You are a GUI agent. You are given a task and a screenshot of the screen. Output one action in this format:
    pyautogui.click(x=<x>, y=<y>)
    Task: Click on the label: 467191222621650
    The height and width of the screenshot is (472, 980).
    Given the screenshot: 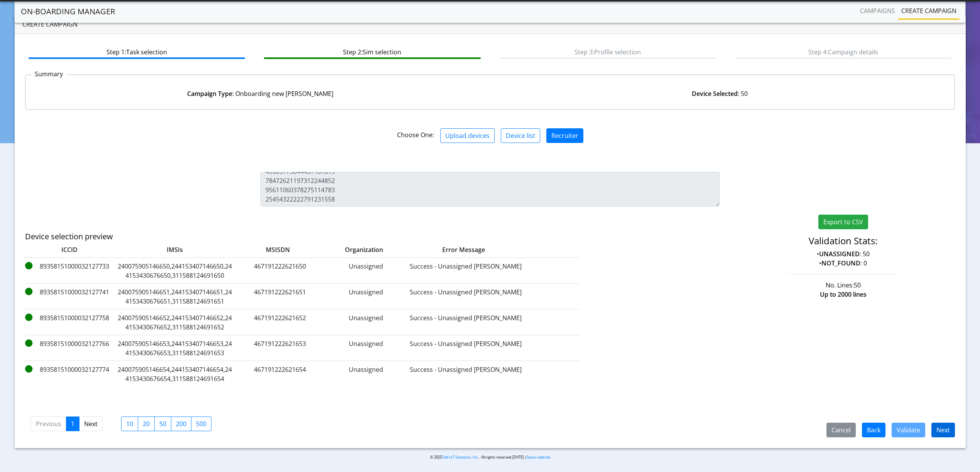 What is the action you would take?
    pyautogui.click(x=280, y=271)
    